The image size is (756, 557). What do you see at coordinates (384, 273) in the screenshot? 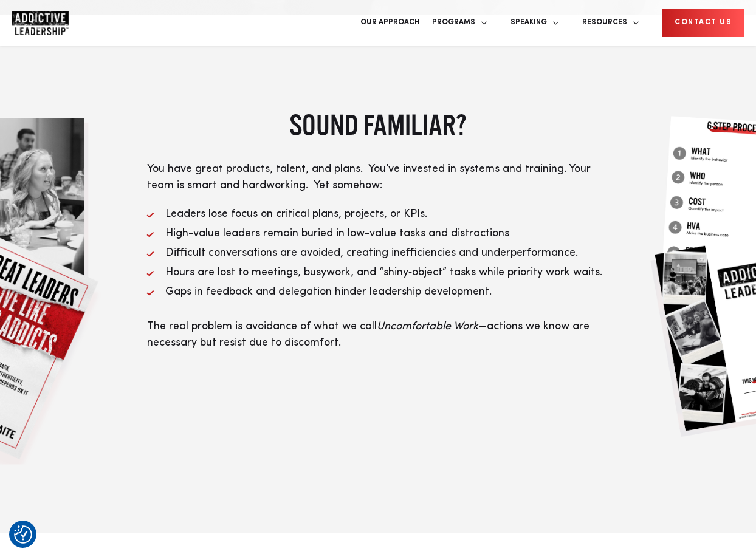
I see `span: Hours are lost to meetings, busywork, and “shiny‑object” tasks while priority work waits.` at bounding box center [384, 273].